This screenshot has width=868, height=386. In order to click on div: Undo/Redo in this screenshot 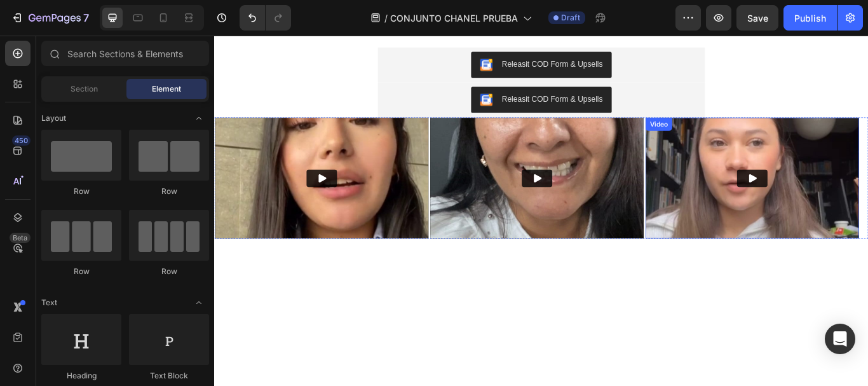, I will do `click(265, 18)`.